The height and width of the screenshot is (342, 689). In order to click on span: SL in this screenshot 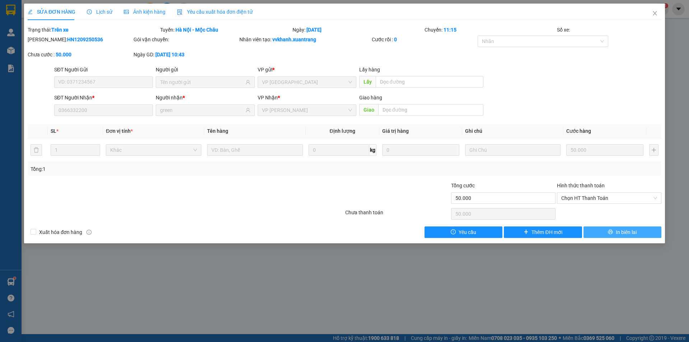, I will do `click(53, 131)`.